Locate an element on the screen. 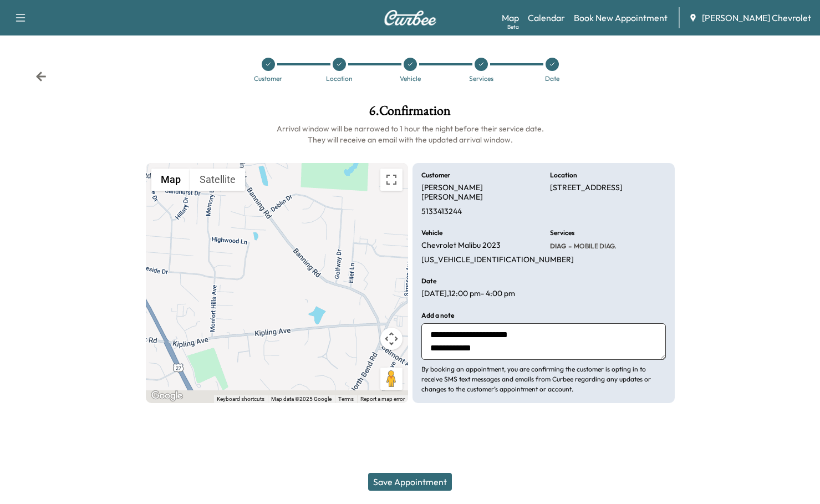 This screenshot has height=504, width=820. span: Map data ©2025 Google is located at coordinates (301, 398).